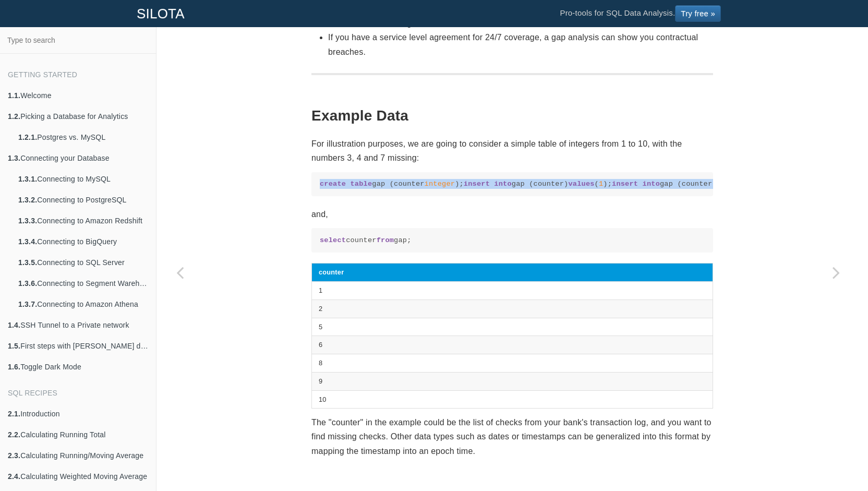 The width and height of the screenshot is (868, 491). Describe the element at coordinates (640, 14) in the screenshot. I see `li: Pro-tools for SQL Data Analysis.` at that location.